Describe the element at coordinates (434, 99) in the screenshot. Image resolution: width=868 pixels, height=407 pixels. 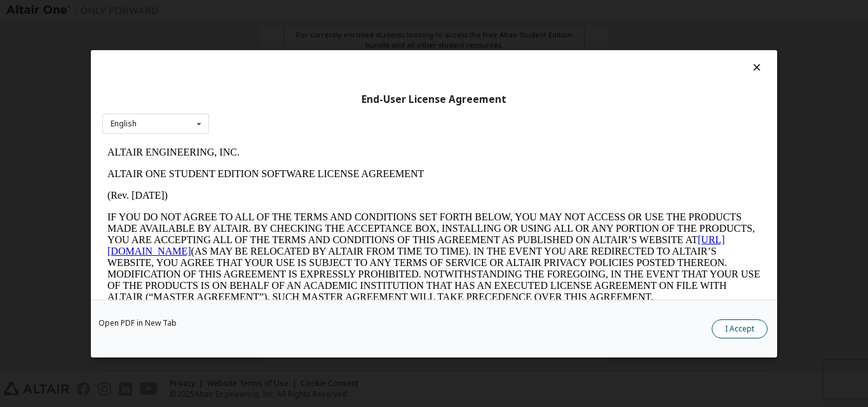
I see `div: End-User License Agreement` at that location.